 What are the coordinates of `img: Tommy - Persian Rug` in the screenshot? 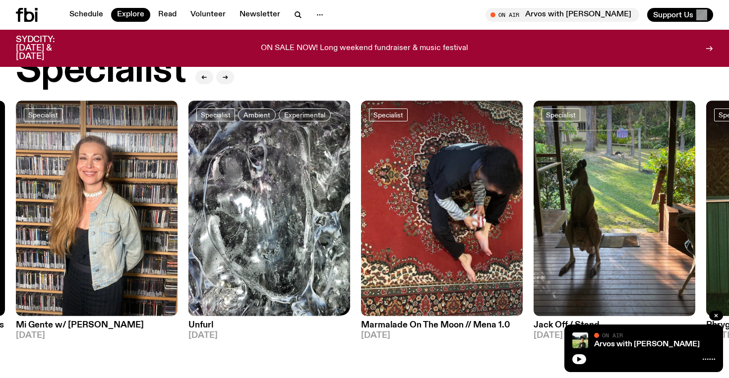 It's located at (442, 208).